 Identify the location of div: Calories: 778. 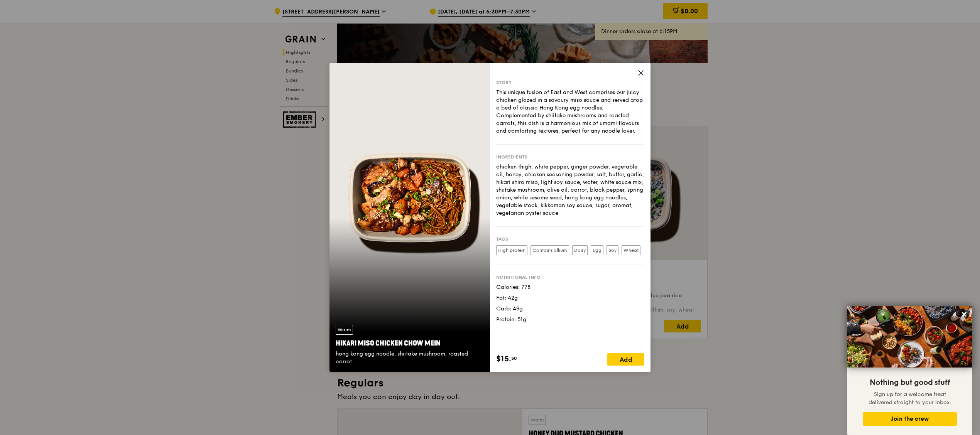
(570, 288).